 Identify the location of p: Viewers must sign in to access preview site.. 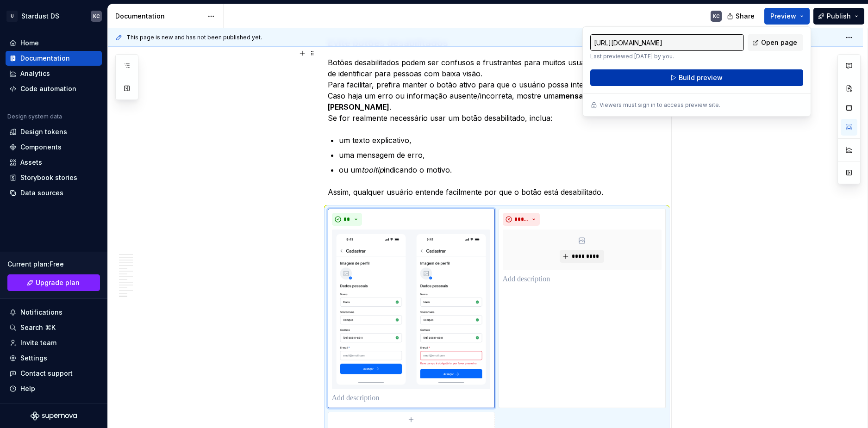
(660, 105).